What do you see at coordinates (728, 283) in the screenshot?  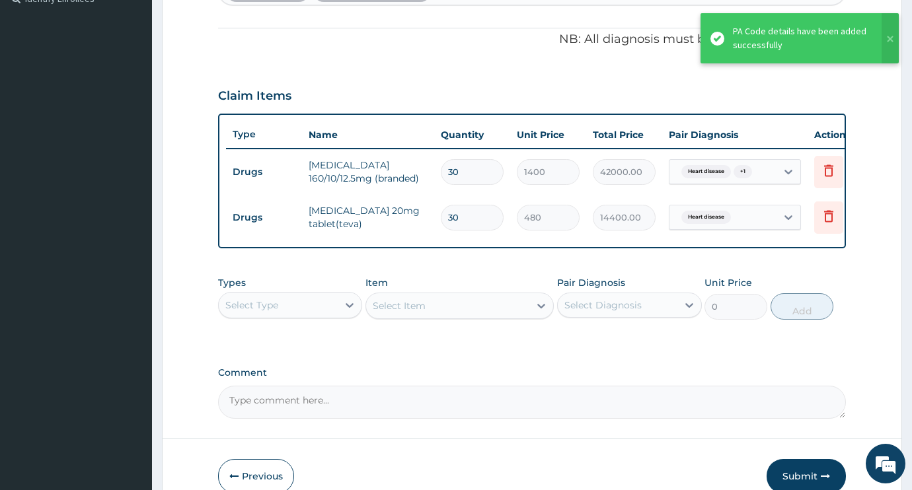 I see `label: Unit Price` at bounding box center [728, 283].